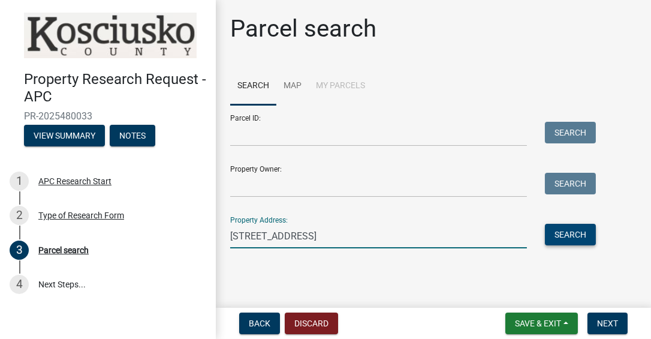 This screenshot has height=339, width=651. Describe the element at coordinates (292, 86) in the screenshot. I see `a: Map` at that location.